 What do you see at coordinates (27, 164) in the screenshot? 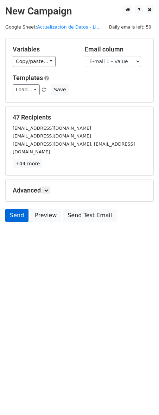
I see `a: +44 more` at bounding box center [27, 164].